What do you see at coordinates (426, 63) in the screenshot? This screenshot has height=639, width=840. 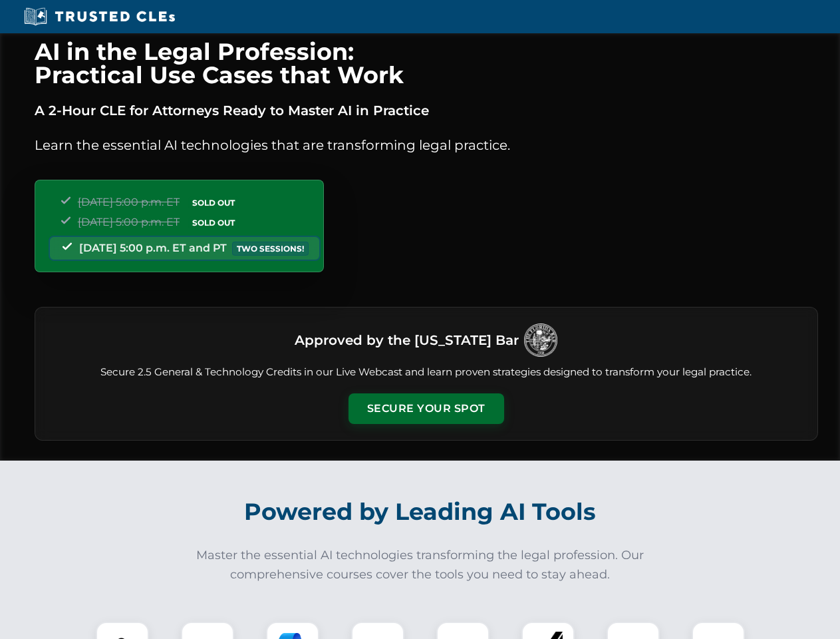 I see `h1: AI in the Legal Profession: Practical Use Cases that Work` at bounding box center [426, 63].